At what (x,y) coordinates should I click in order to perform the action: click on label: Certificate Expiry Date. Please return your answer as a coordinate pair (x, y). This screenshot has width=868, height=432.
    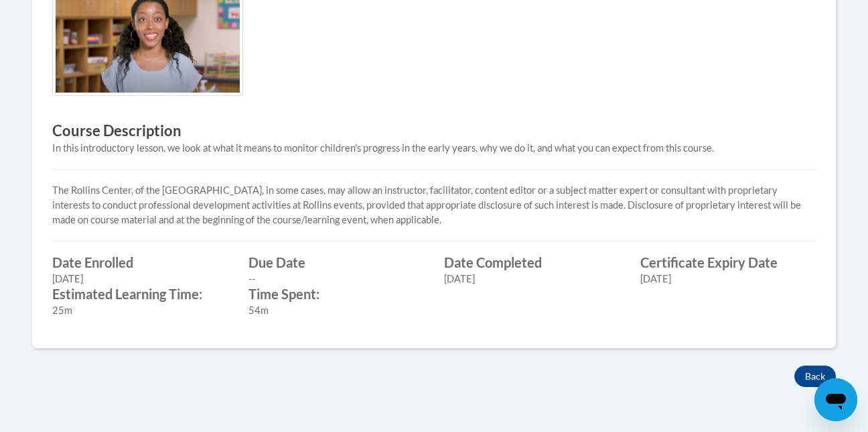
    Looking at the image, I should click on (728, 262).